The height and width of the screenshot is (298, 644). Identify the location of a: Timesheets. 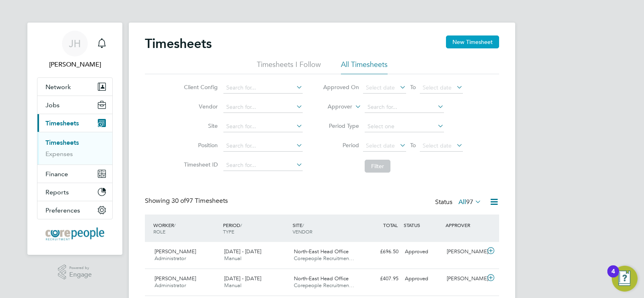
(62, 142).